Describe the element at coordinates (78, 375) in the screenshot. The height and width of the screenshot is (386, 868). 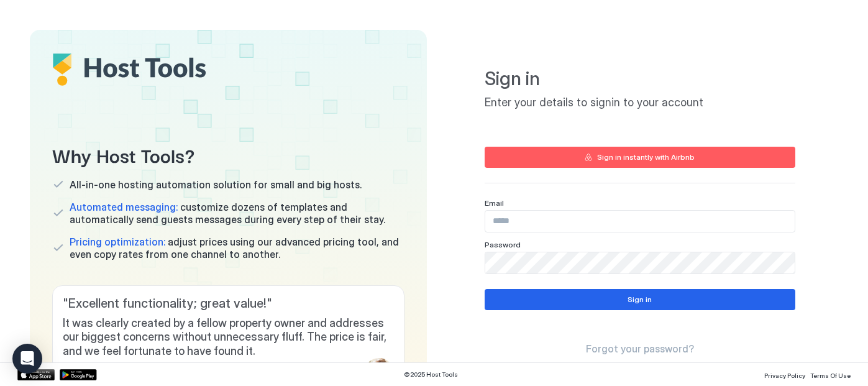
I see `div: Google Play Store` at that location.